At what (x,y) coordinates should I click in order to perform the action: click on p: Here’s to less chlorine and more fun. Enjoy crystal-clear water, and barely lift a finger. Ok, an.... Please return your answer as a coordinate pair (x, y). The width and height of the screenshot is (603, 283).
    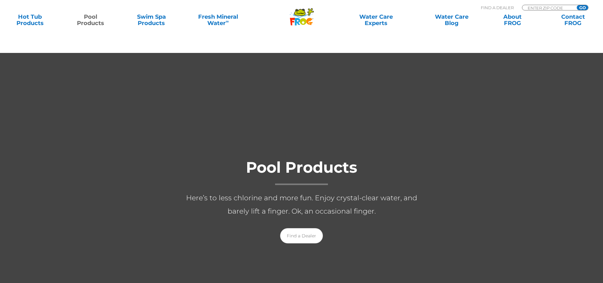
    Looking at the image, I should click on (302, 204).